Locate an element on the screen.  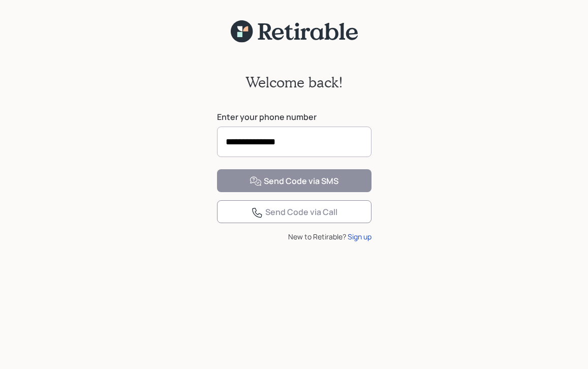
button: Send Code via Call is located at coordinates (295, 211).